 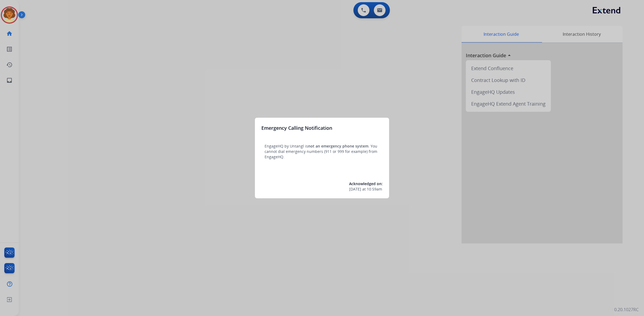 What do you see at coordinates (322, 151) in the screenshot?
I see `p: EngageHQ by Untangl is . You cannot dial emergency numbers (911 or 999 for example) from EngageHQ.` at bounding box center [322, 151].